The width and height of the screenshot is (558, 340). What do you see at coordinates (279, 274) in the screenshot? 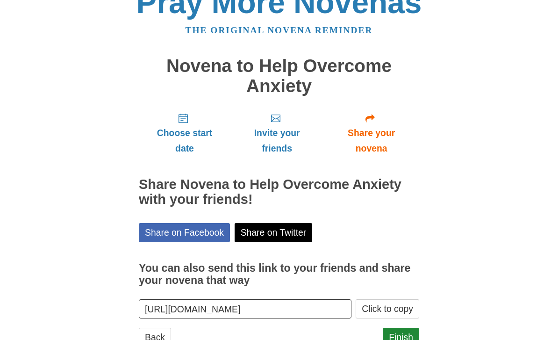
I see `h3: You can also send this link to your friends and share your novena that way` at bounding box center [279, 274].